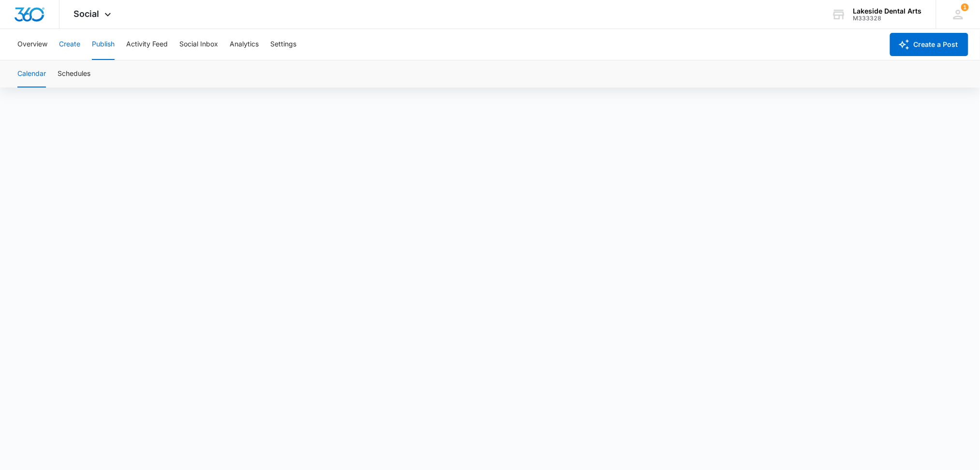 This screenshot has width=980, height=470. What do you see at coordinates (33, 45) in the screenshot?
I see `button: Overview` at bounding box center [33, 45].